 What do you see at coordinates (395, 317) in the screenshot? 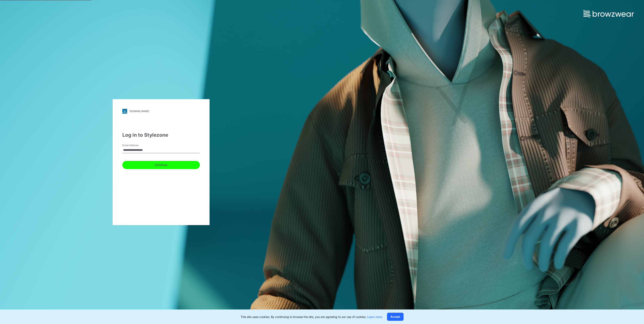
I see `button: Accept` at bounding box center [395, 317].